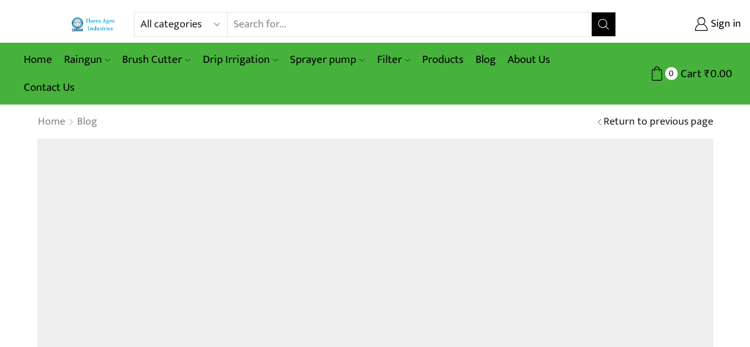 The width and height of the screenshot is (750, 347). I want to click on a: Contact Us, so click(49, 87).